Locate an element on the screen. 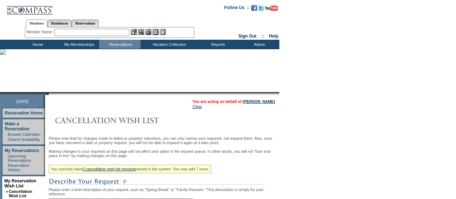 This screenshot has height=199, width=456. img: blank.gif is located at coordinates (49, 93).